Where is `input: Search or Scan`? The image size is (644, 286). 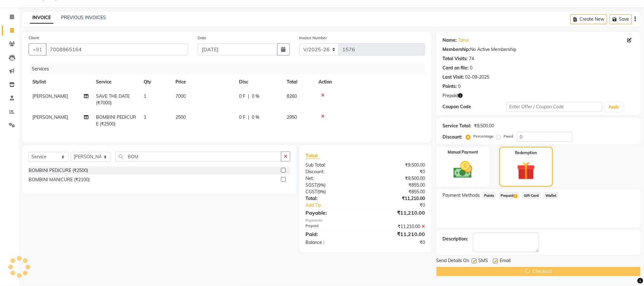
input: Search or Scan is located at coordinates (198, 156).